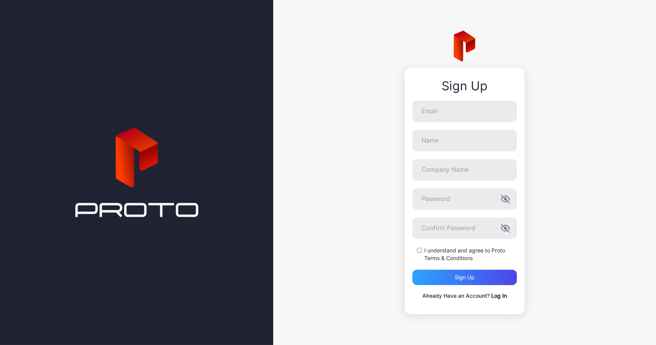 The height and width of the screenshot is (345, 656). What do you see at coordinates (499, 295) in the screenshot?
I see `a: Log In` at bounding box center [499, 295].